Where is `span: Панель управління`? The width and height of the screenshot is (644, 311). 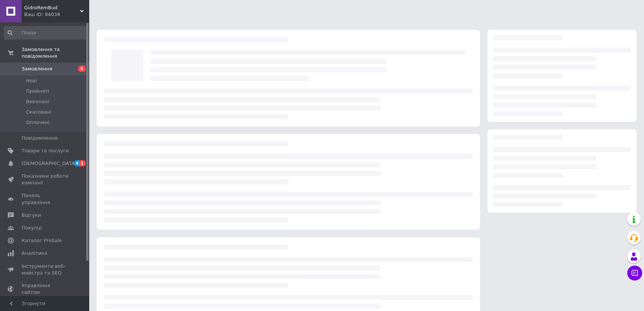 span: Панель управління is located at coordinates (45, 199).